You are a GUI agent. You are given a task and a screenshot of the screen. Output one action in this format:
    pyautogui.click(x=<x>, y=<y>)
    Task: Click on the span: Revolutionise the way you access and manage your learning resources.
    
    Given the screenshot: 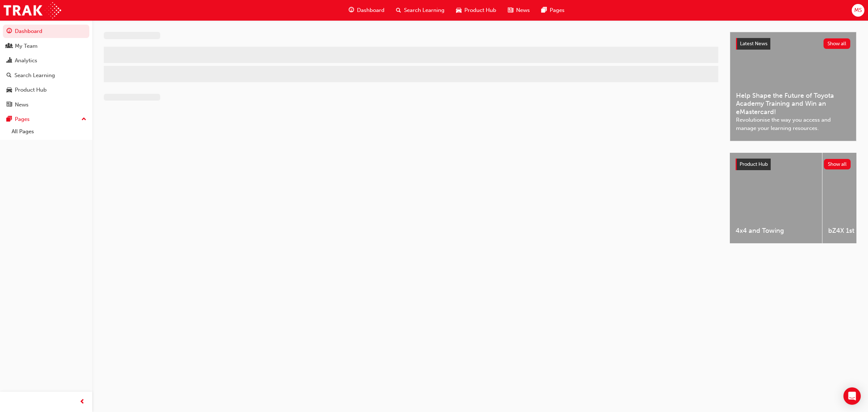 What is the action you would take?
    pyautogui.click(x=793, y=124)
    